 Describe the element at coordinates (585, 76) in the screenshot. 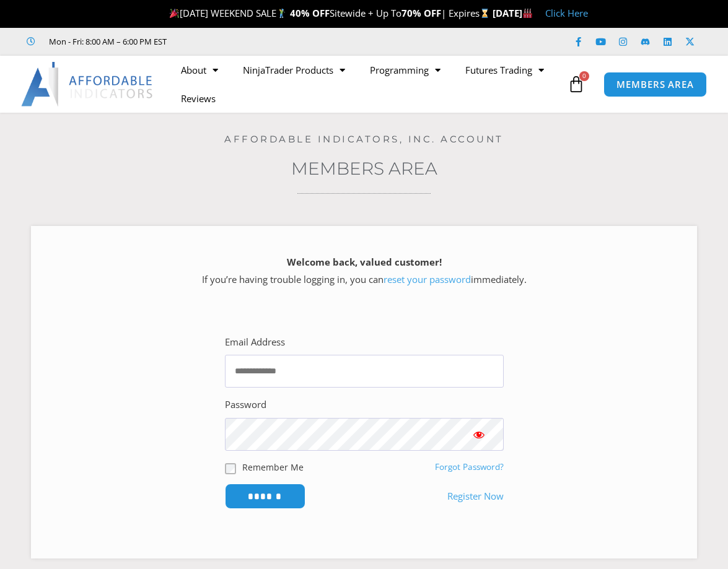

I see `span: 0` at that location.